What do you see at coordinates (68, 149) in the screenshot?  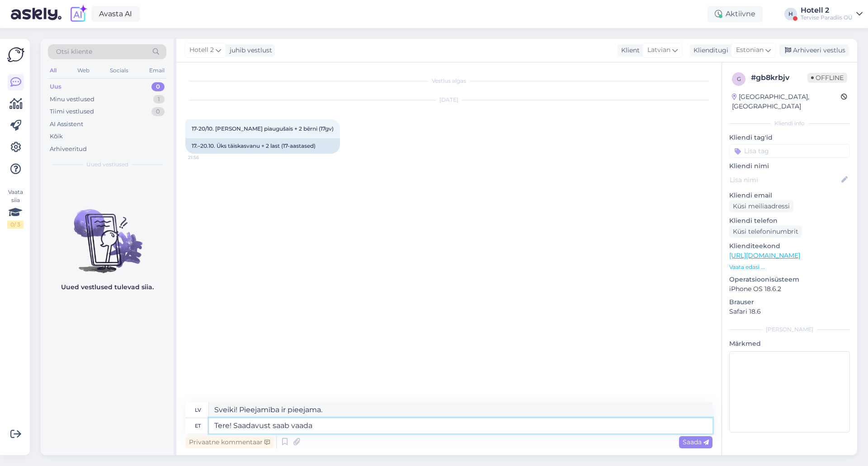 I see `div: Arhiveeritud` at bounding box center [68, 149].